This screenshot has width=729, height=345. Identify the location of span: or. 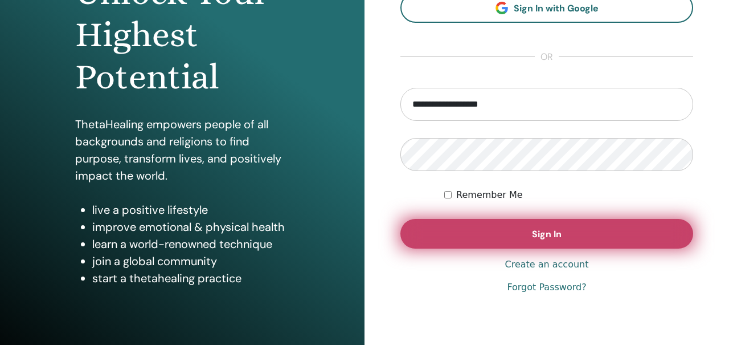
(547, 57).